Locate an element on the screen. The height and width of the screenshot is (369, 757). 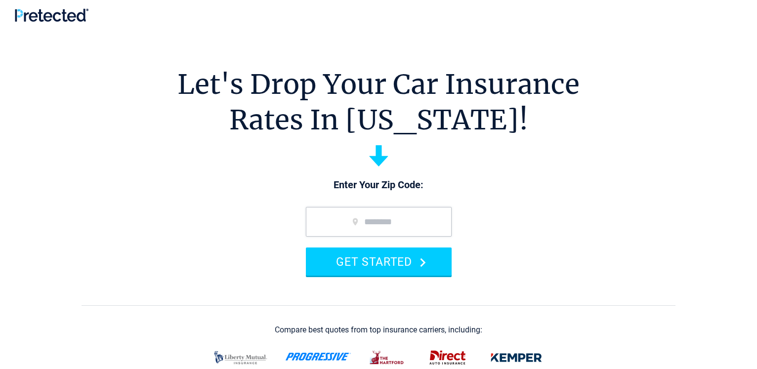
button: GET STARTED is located at coordinates (378, 261).